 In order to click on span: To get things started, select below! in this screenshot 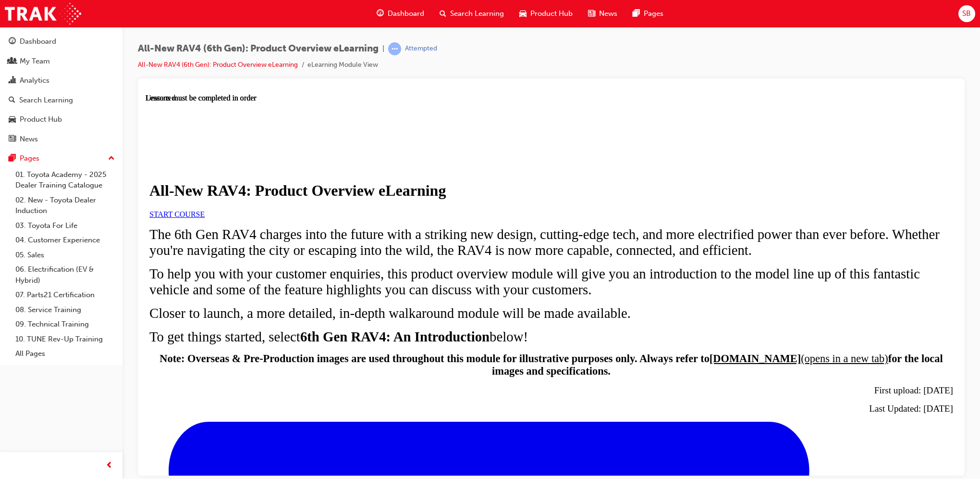, I will do `click(193, 243)`.